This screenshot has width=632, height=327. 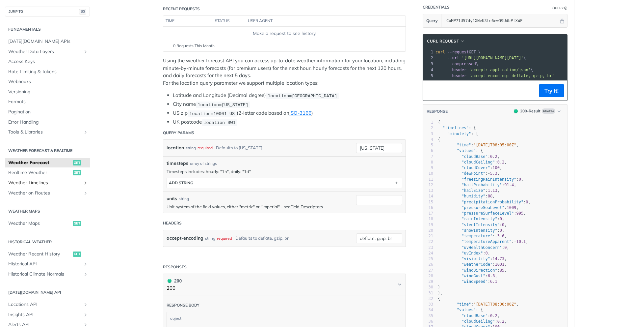 I want to click on div: 23, so click(x=428, y=247).